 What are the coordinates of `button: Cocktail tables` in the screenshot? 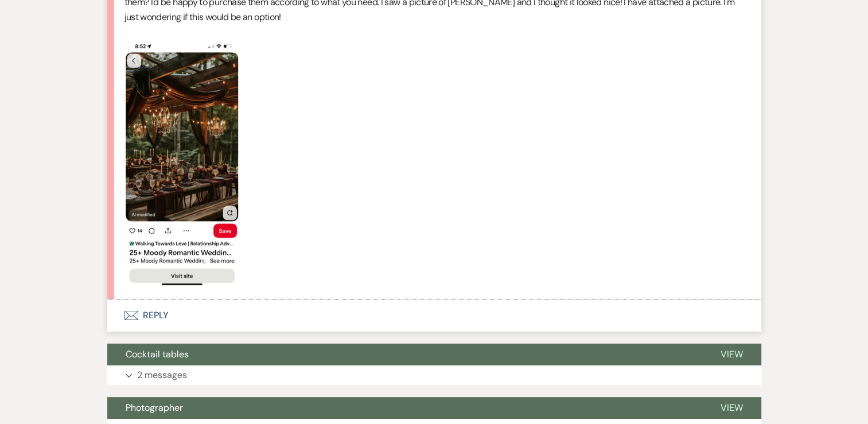 It's located at (405, 355).